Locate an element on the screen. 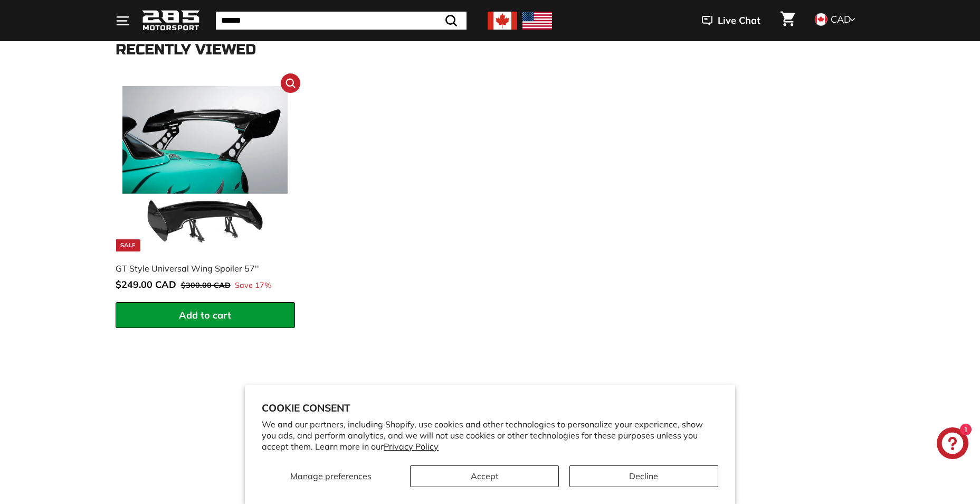  button: Add to cart is located at coordinates (205, 315).